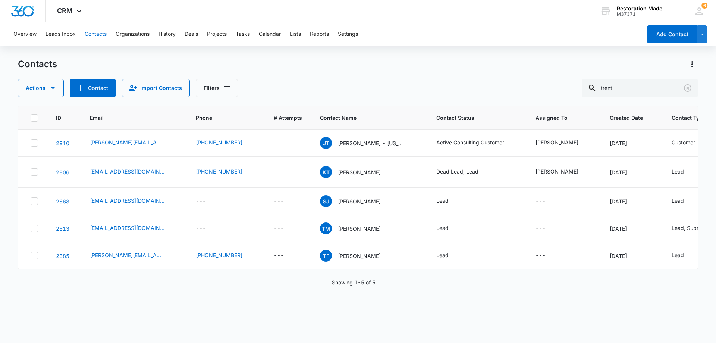  What do you see at coordinates (704, 6) in the screenshot?
I see `span: 6` at bounding box center [704, 6].